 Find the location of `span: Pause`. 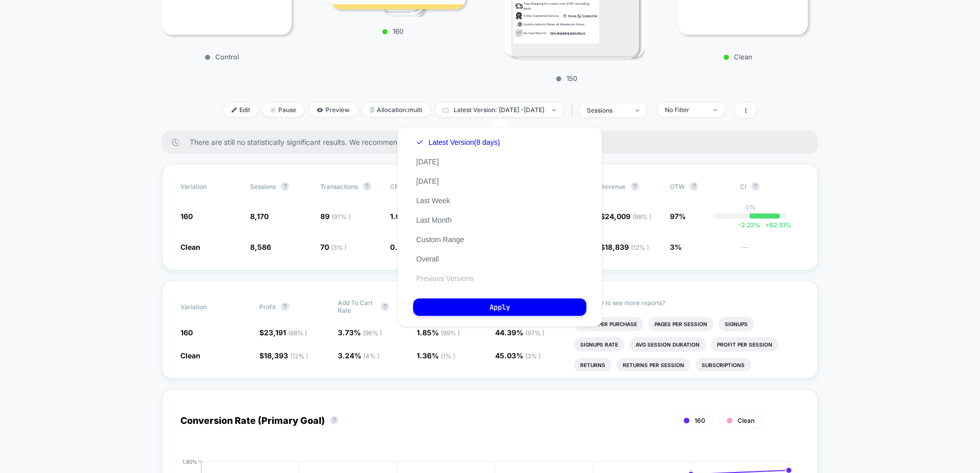

span: Pause is located at coordinates (283, 109).